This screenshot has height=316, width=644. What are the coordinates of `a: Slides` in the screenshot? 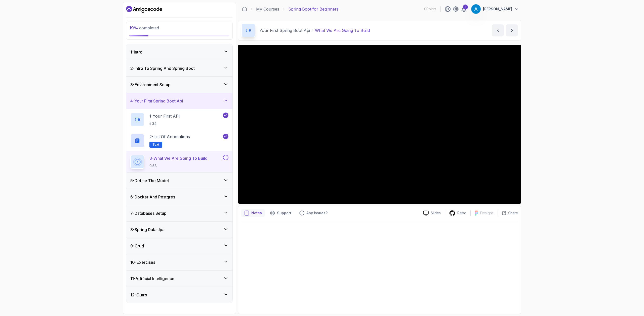 It's located at (432, 213).